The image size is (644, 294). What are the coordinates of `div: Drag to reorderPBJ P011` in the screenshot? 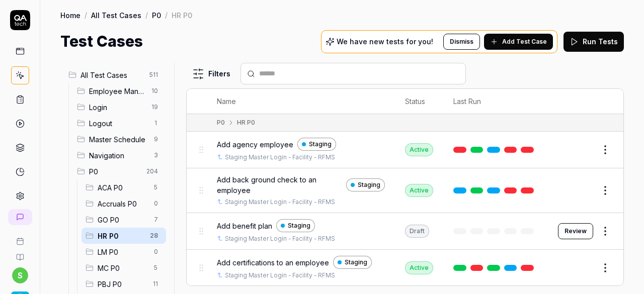 It's located at (124, 284).